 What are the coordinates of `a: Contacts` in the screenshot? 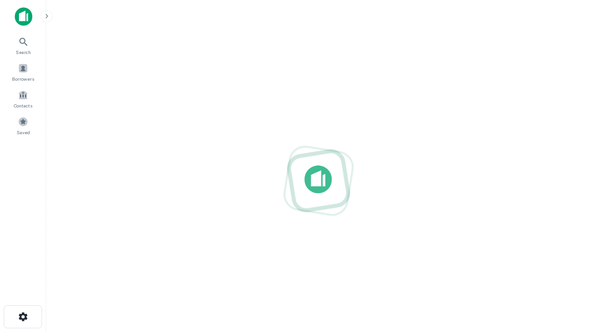 It's located at (23, 99).